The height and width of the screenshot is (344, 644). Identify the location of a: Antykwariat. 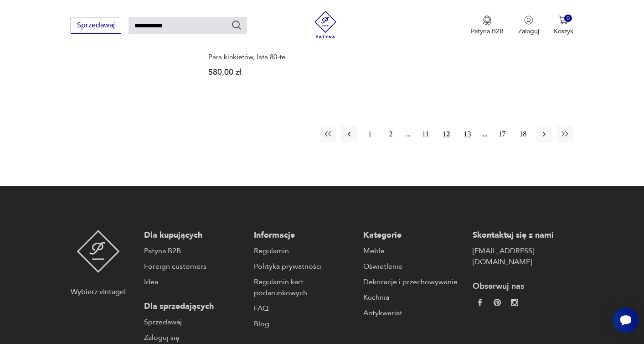
(413, 313).